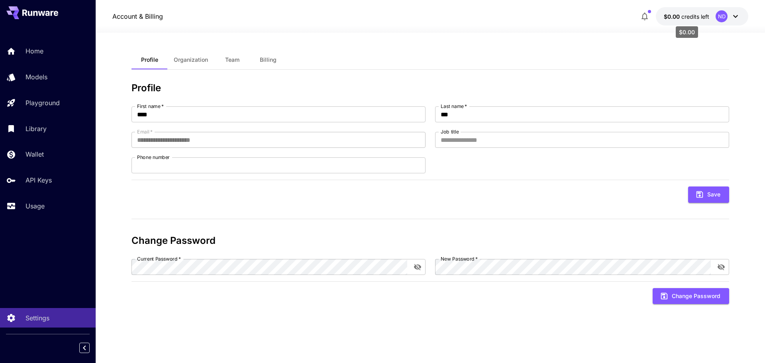  I want to click on span: Organization, so click(191, 60).